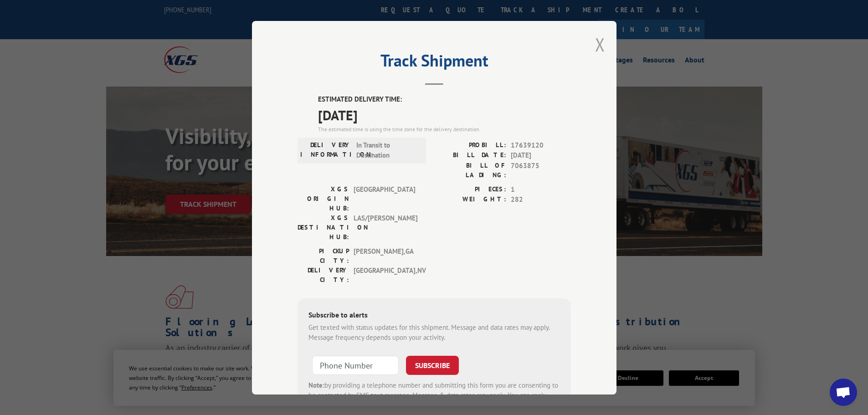  Describe the element at coordinates (470, 200) in the screenshot. I see `label: WEIGHT:` at that location.